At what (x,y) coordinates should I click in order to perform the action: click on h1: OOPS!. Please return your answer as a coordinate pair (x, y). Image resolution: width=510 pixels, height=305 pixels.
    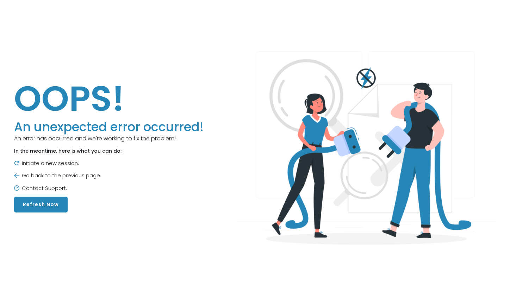
    Looking at the image, I should click on (109, 99).